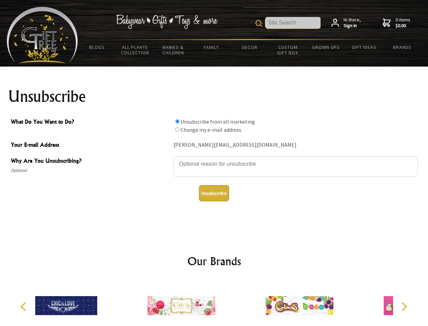  What do you see at coordinates (214, 96) in the screenshot?
I see `h1: Unsubscribe` at bounding box center [214, 96].